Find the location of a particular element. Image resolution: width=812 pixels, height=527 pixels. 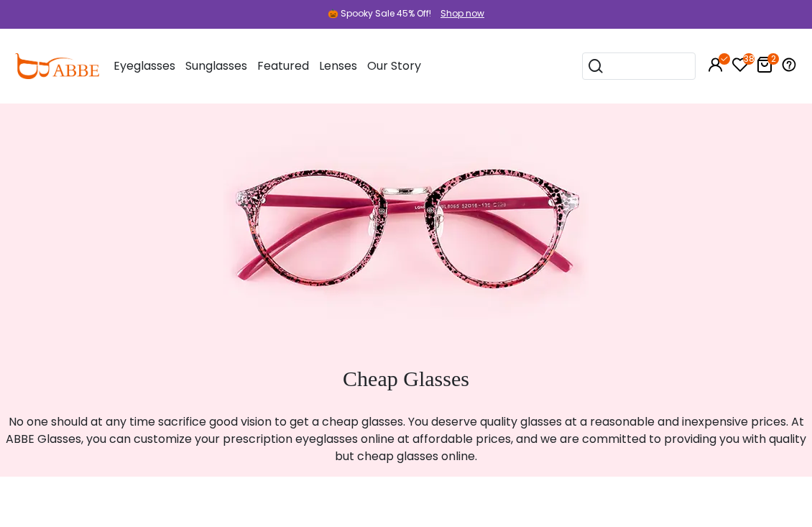

span: Featured is located at coordinates (283, 66).